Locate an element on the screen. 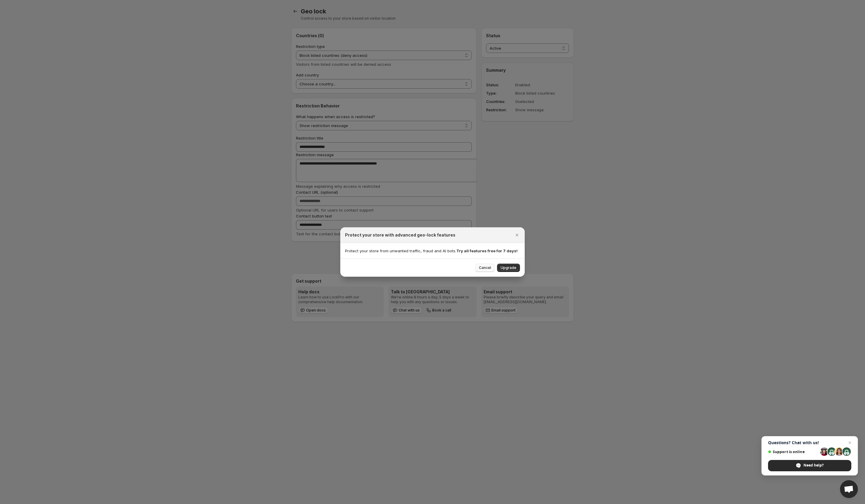  span: Upgrade is located at coordinates (508, 268).